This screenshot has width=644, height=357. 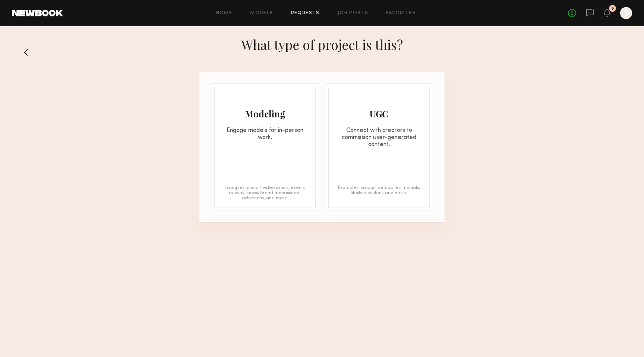 What do you see at coordinates (379, 193) in the screenshot?
I see `div: Examples: product demos, testimonials, lifestyle content, and more.` at bounding box center [379, 193].